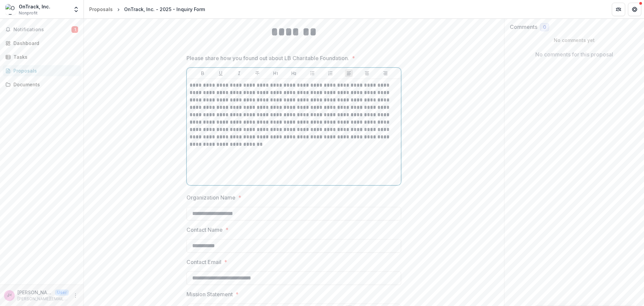 The height and width of the screenshot is (306, 644). What do you see at coordinates (385, 73) in the screenshot?
I see `button: Align Right` at bounding box center [385, 73].